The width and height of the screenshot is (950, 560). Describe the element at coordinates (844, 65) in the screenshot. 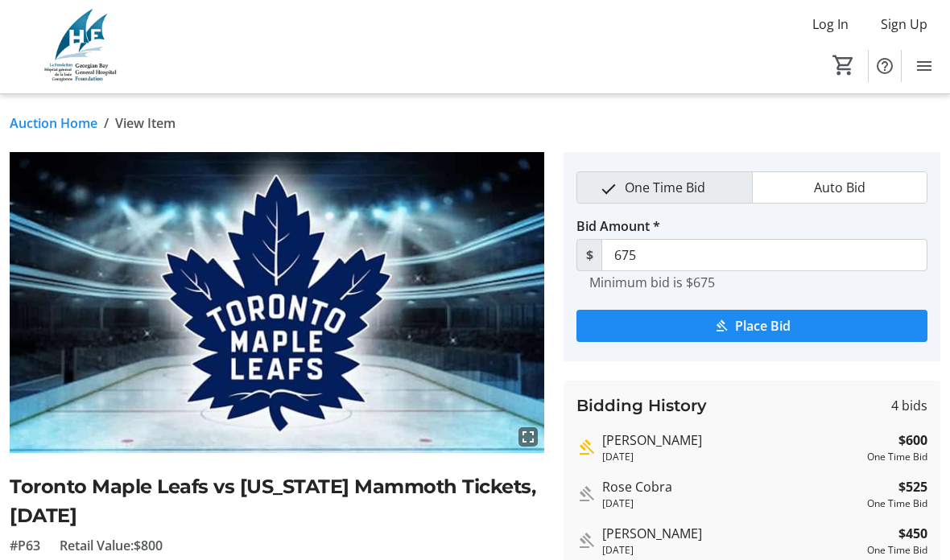

I see `button: Cart` at that location.